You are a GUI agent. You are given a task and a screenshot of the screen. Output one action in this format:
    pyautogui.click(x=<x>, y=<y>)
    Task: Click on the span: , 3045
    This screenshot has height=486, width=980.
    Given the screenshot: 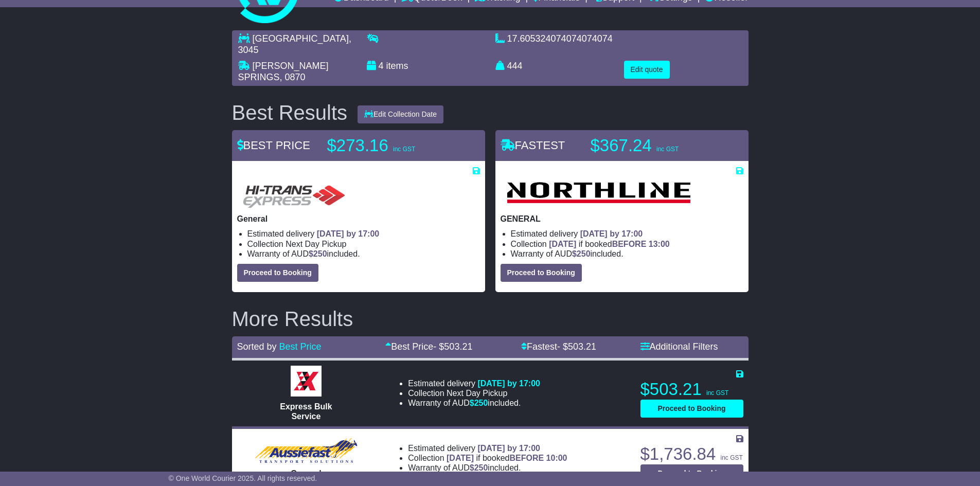 What is the action you would take?
    pyautogui.click(x=295, y=44)
    